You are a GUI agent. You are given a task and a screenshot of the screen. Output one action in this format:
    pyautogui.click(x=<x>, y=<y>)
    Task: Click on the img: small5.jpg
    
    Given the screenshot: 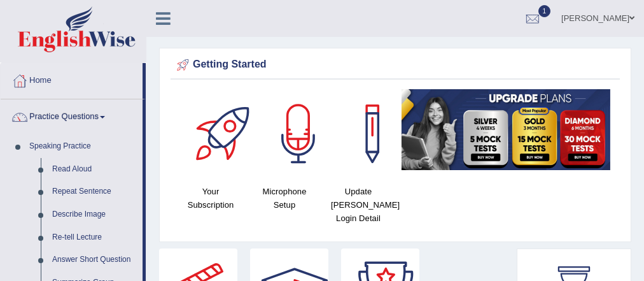 What is the action you would take?
    pyautogui.click(x=506, y=129)
    